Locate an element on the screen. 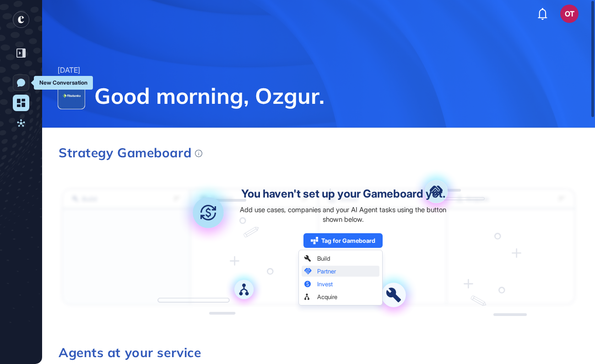 This screenshot has height=364, width=595. img: invest.bd05944b.svg is located at coordinates (208, 213).